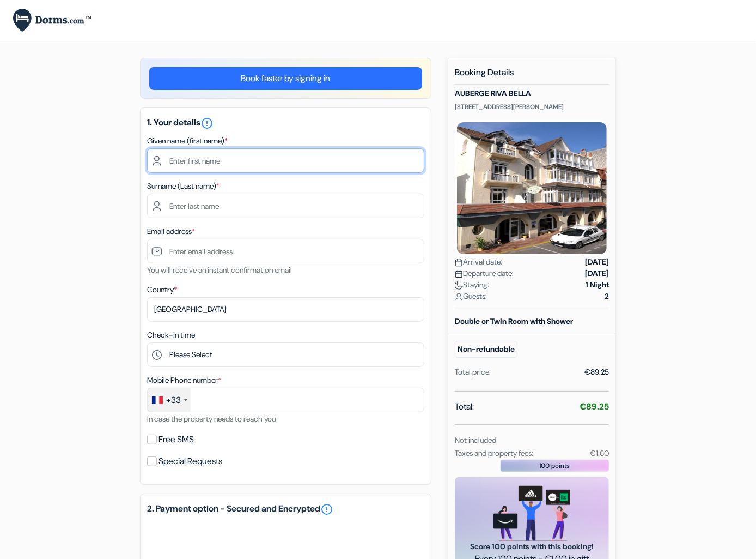 This screenshot has width=756, height=559. I want to click on label: Mobile Phone number, so click(184, 380).